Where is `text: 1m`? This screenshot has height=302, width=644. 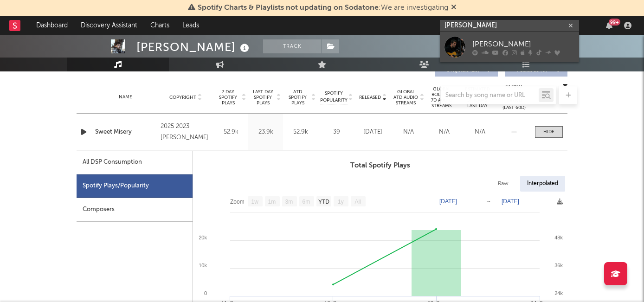
text: 1m is located at coordinates (272, 202).